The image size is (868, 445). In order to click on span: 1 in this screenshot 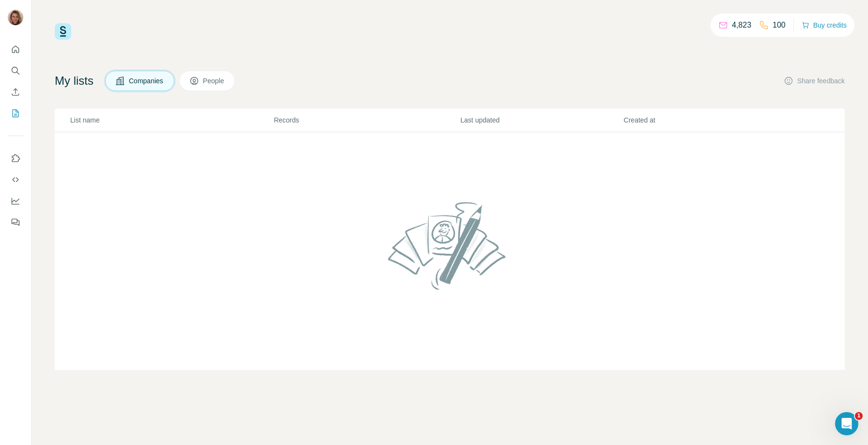, I will do `click(859, 416)`.